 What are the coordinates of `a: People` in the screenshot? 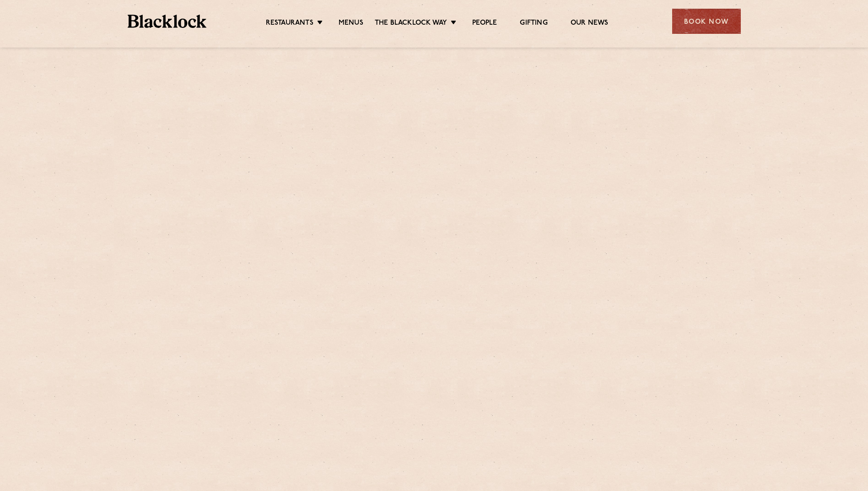 It's located at (484, 24).